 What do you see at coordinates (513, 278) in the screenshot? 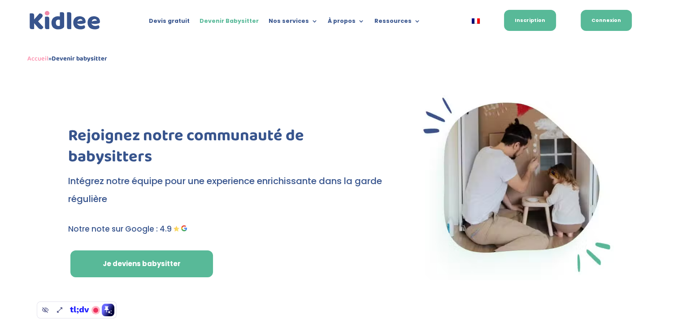
I see `picture: Babysitter` at bounding box center [513, 278].